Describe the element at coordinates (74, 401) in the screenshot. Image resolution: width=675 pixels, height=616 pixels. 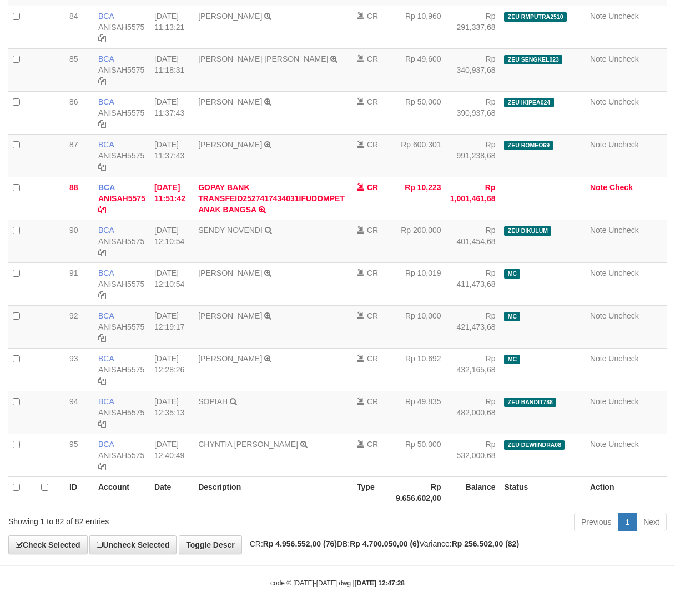
I see `span: 94` at that location.